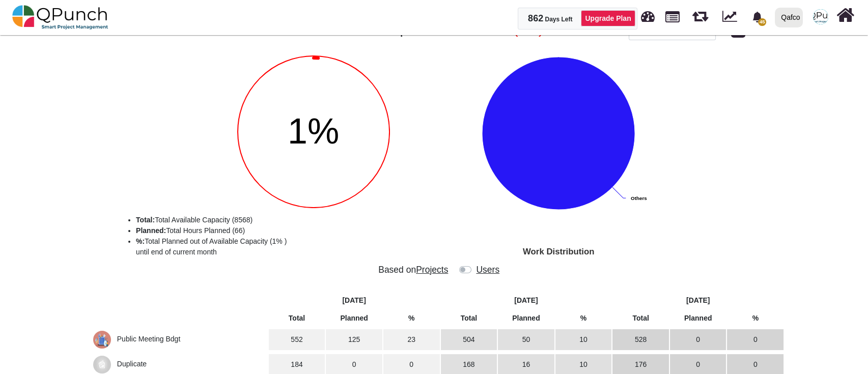  Describe the element at coordinates (102, 364) in the screenshot. I see `img: noimage.061eb95.jpg` at that location.